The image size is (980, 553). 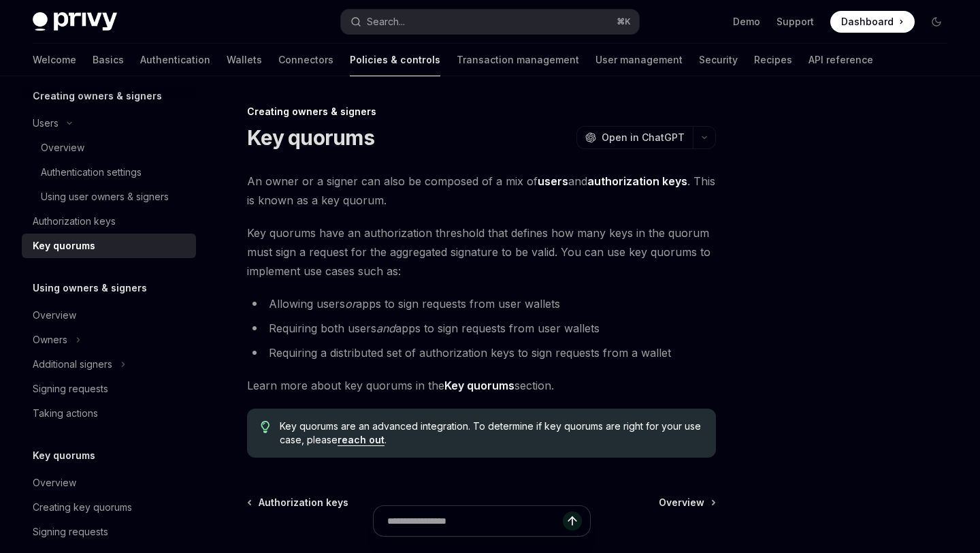 What do you see at coordinates (623, 22) in the screenshot?
I see `span: ⌘ K` at bounding box center [623, 22].